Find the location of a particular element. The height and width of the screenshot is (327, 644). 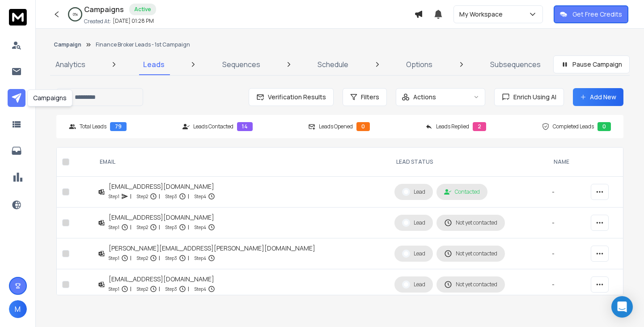

button: Filters is located at coordinates (364, 97).